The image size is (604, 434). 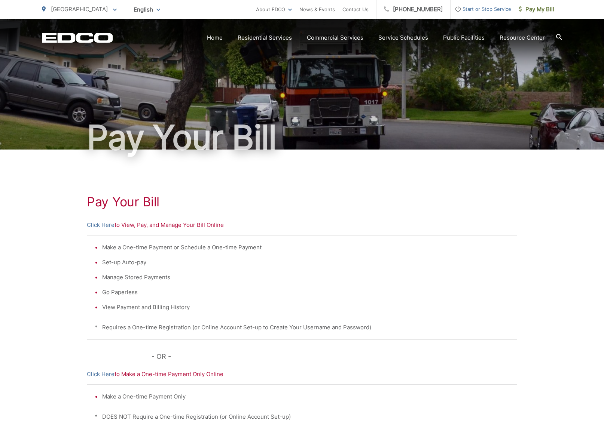 What do you see at coordinates (77, 38) in the screenshot?
I see `a: EDCD logo. Return to the homepage.` at bounding box center [77, 38].